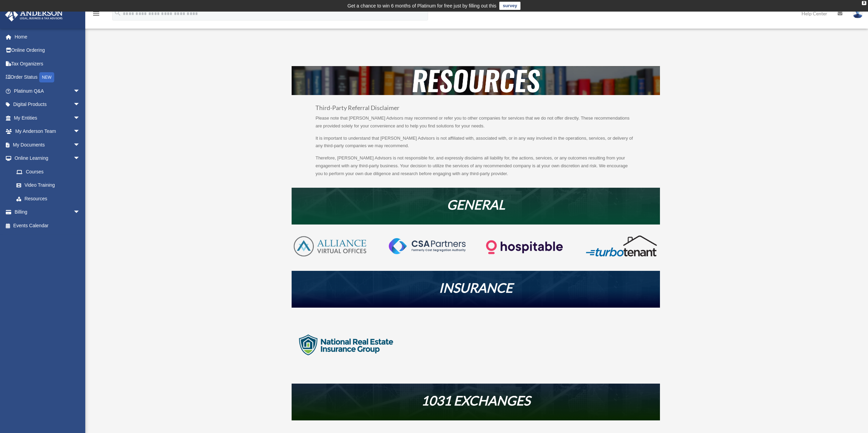 This screenshot has height=433, width=868. What do you see at coordinates (48, 50) in the screenshot?
I see `a: Online Ordering` at bounding box center [48, 50].